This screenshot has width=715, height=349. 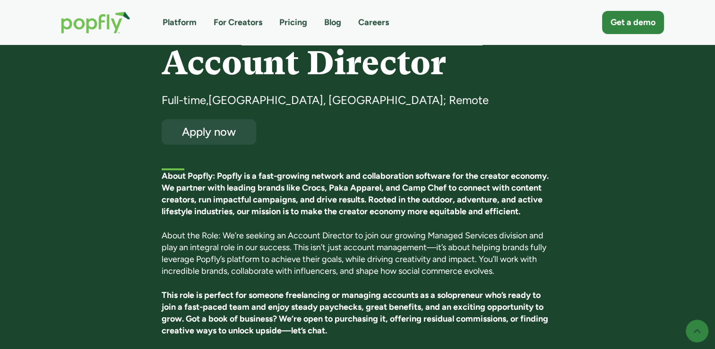 What do you see at coordinates (357, 63) in the screenshot?
I see `h4: Account Director` at bounding box center [357, 63].